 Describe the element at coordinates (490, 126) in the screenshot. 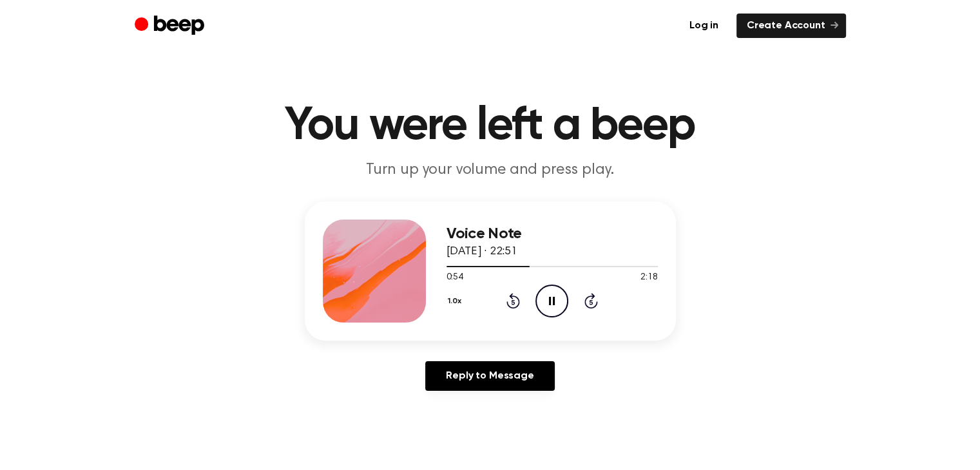

I see `h1: You were left a beep` at that location.